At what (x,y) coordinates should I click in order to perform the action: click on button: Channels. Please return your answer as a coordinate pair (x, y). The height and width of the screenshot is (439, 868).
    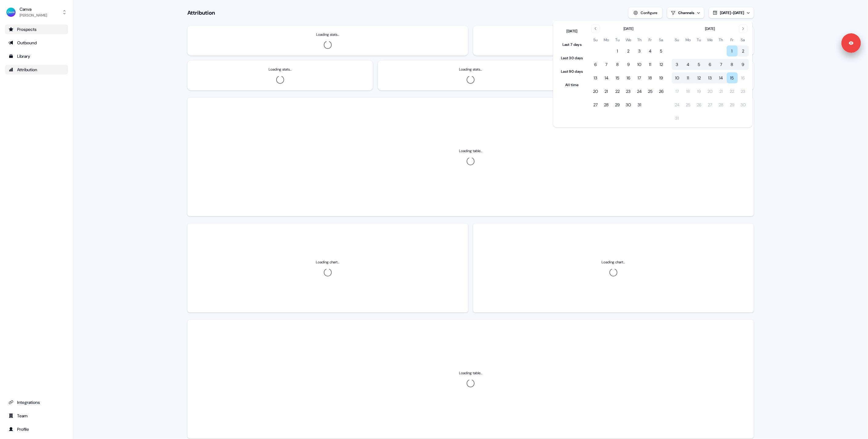
    Looking at the image, I should click on (686, 13).